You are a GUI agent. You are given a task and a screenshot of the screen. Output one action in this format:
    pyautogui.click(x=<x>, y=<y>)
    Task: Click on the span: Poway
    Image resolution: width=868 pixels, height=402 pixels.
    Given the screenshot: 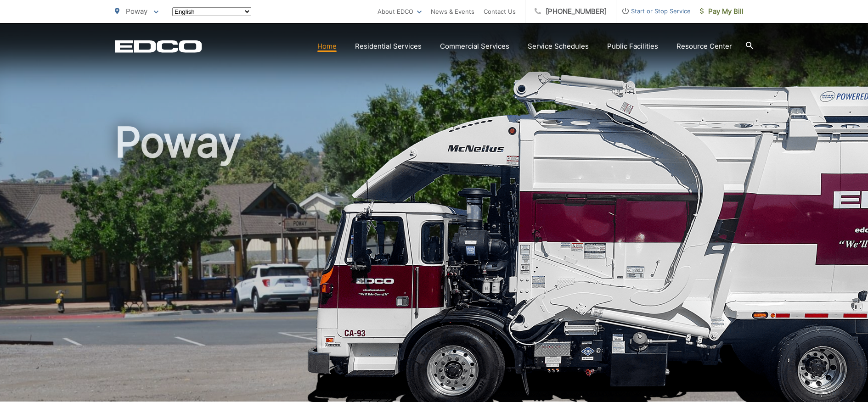 What is the action you would take?
    pyautogui.click(x=136, y=11)
    